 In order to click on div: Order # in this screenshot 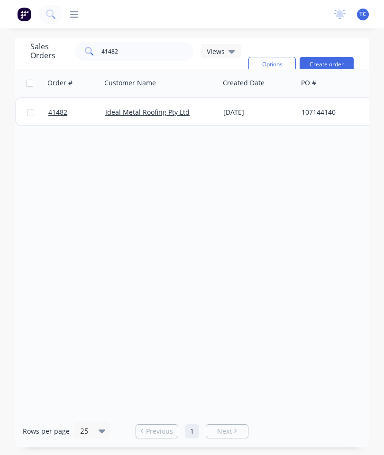, I will do `click(60, 83)`.